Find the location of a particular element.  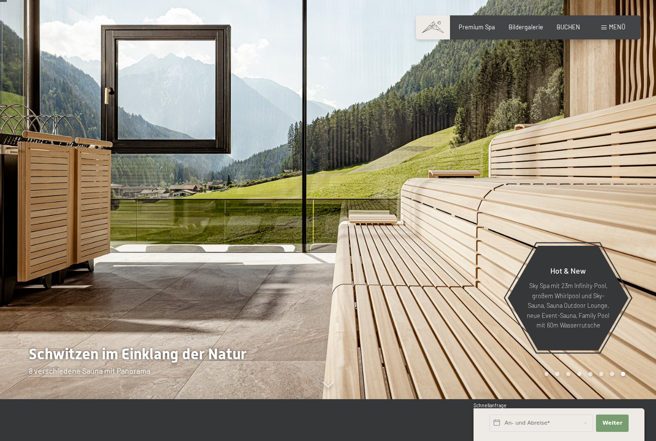

span: Premium Spa is located at coordinates (477, 27).